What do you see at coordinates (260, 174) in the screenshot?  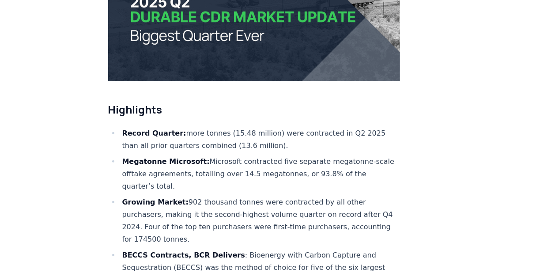 I see `li: Microsoft contracted five separate megatonne-scale offtake agreements, totalling over 14.5 megato...` at bounding box center [260, 174].